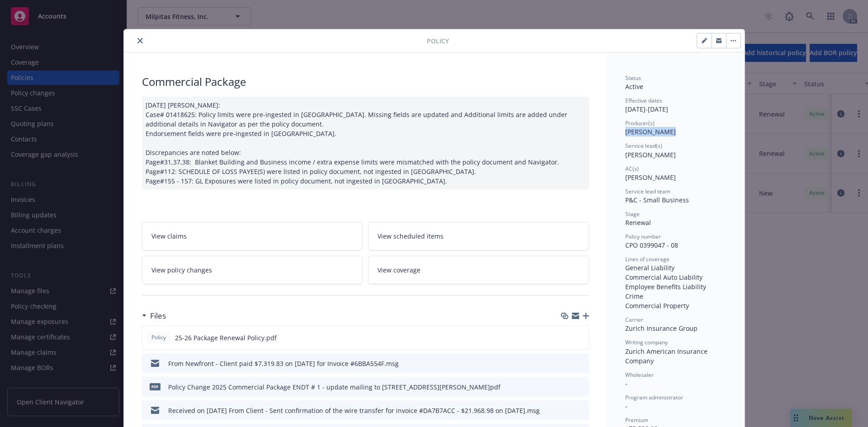 The width and height of the screenshot is (868, 427). I want to click on h3: Files, so click(158, 316).